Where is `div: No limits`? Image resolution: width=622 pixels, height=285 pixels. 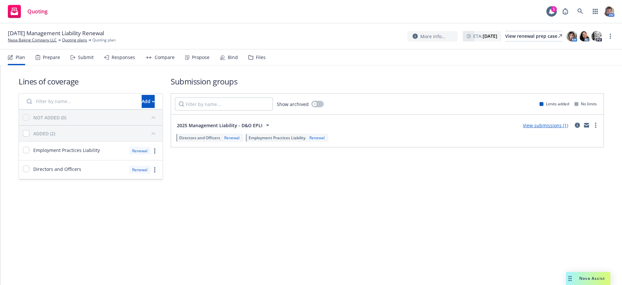
div: No limits is located at coordinates (585, 104).